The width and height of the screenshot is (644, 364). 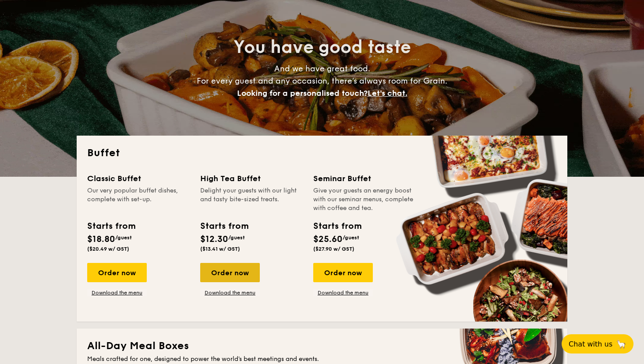 I want to click on span: Let's chat., so click(x=387, y=93).